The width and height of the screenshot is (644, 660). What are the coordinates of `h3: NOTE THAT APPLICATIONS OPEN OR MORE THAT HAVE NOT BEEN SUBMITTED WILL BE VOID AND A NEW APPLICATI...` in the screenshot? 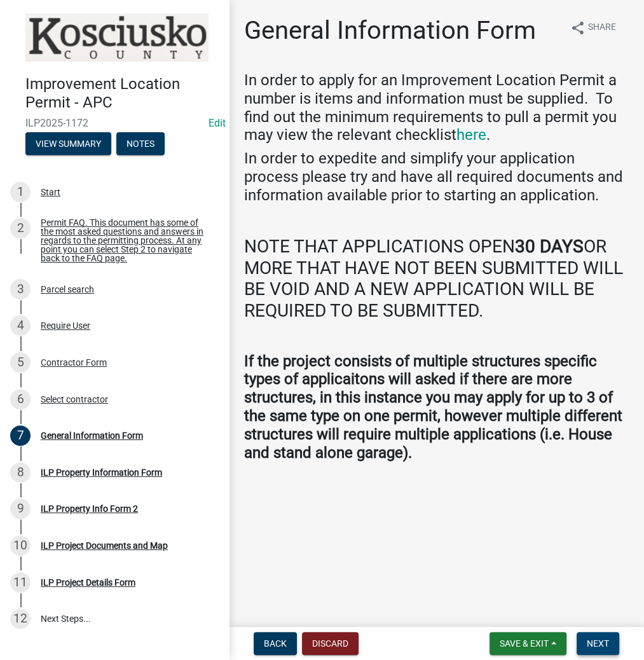 It's located at (437, 279).